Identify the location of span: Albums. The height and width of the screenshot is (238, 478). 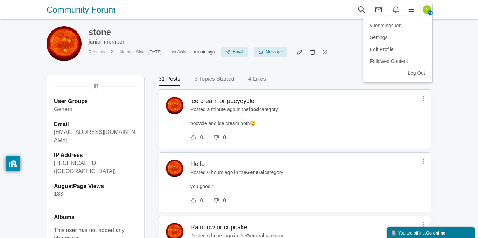
(64, 217).